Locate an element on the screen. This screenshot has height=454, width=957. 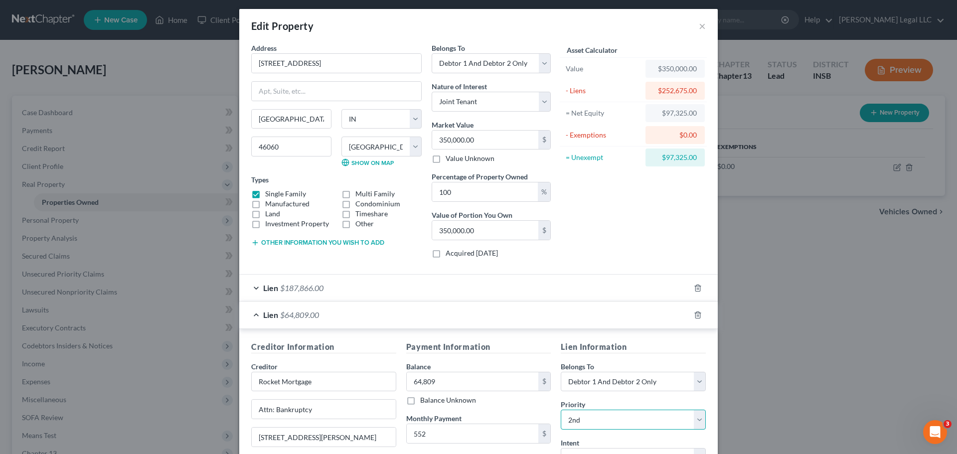
span: $64,809.00 is located at coordinates (300, 315).